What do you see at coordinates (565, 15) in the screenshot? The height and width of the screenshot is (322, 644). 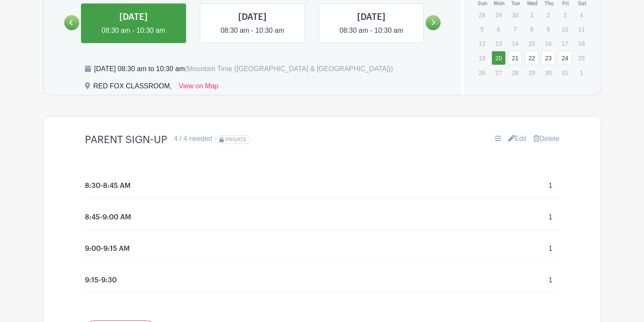 I see `p: 3` at bounding box center [565, 15].